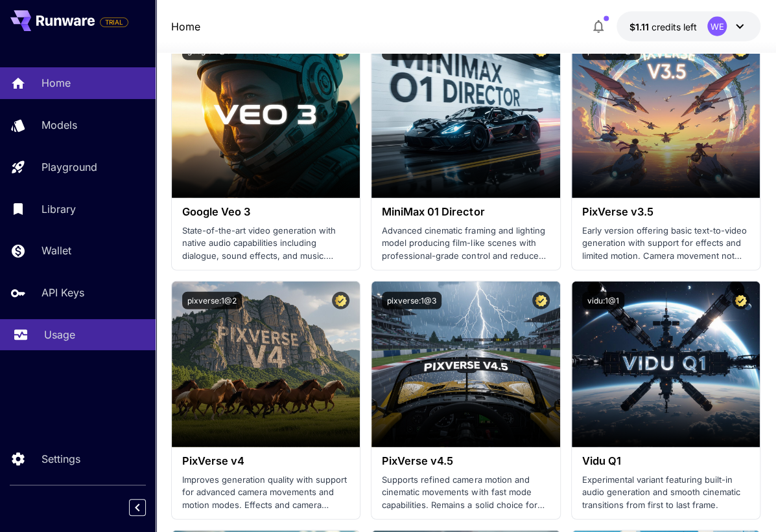 The width and height of the screenshot is (776, 532). What do you see at coordinates (185, 27) in the screenshot?
I see `a: Home` at bounding box center [185, 27].